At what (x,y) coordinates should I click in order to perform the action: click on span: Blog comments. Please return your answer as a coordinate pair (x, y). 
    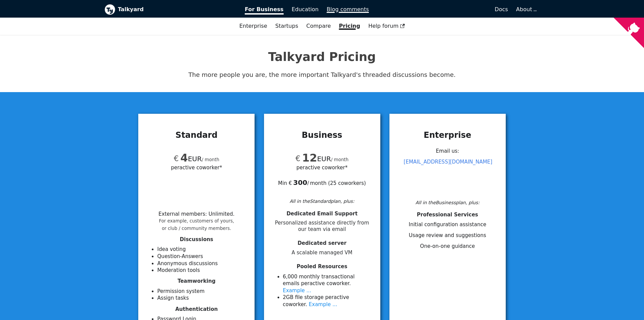
    Looking at the image, I should click on (347, 9).